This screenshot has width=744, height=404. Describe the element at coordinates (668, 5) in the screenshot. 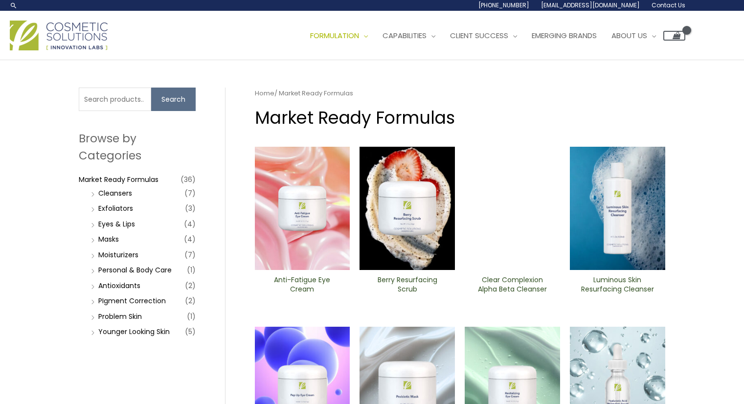

I see `span: Contact Us` at that location.